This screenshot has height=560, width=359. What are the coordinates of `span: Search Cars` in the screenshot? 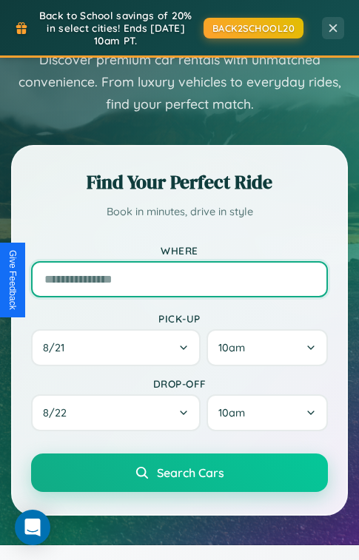 It's located at (190, 473).